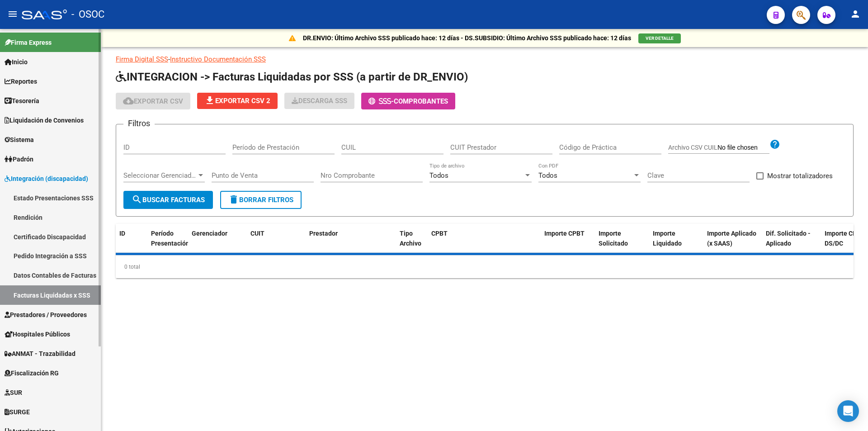 This screenshot has width=868, height=431. I want to click on span: Sistema, so click(19, 140).